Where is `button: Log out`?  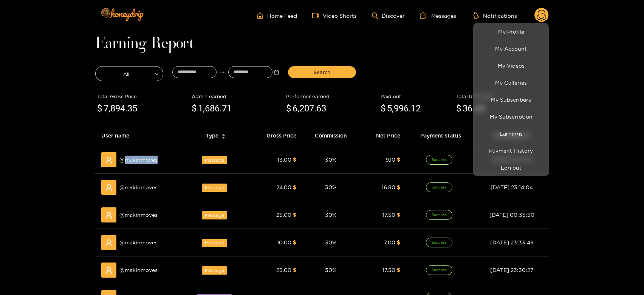
button: Log out is located at coordinates (511, 167).